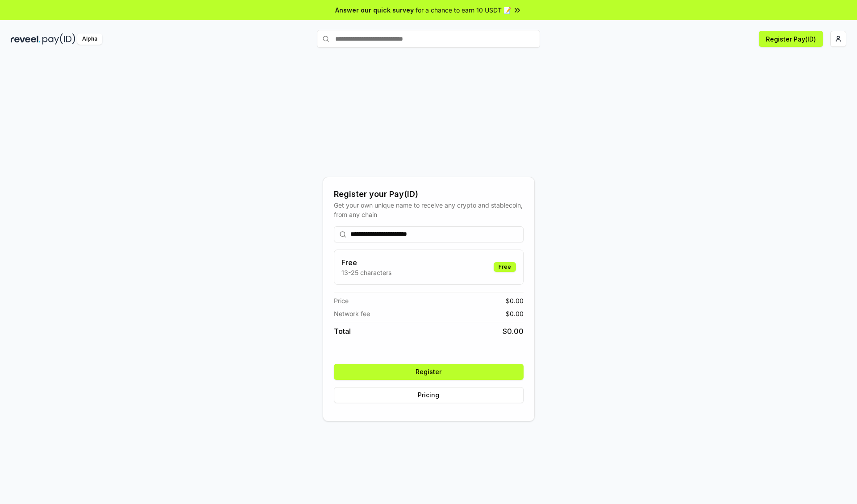  I want to click on img: reveel_dark, so click(26, 39).